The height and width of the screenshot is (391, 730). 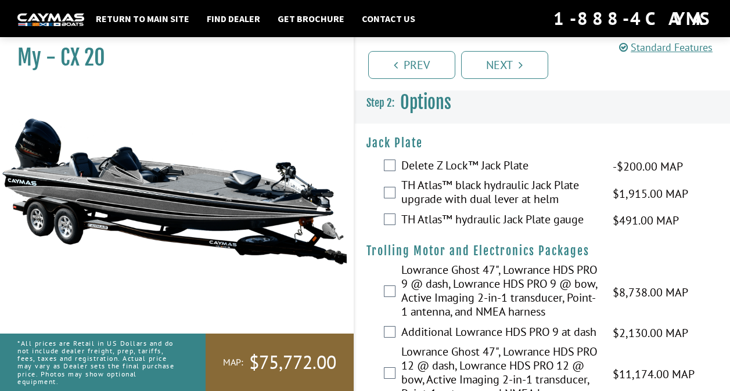 What do you see at coordinates (233, 19) in the screenshot?
I see `a: Find Dealer` at bounding box center [233, 19].